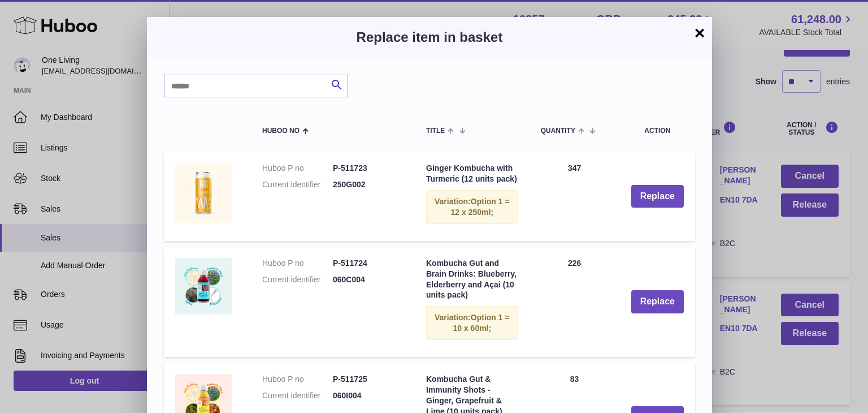 This screenshot has width=868, height=413. What do you see at coordinates (368, 263) in the screenshot?
I see `dd: P-511724` at bounding box center [368, 263].